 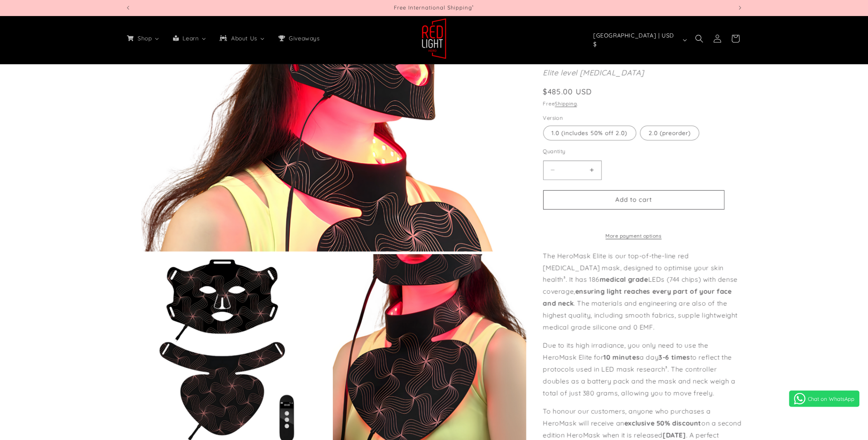 What do you see at coordinates (304, 38) in the screenshot?
I see `span: Giveaways` at bounding box center [304, 38].